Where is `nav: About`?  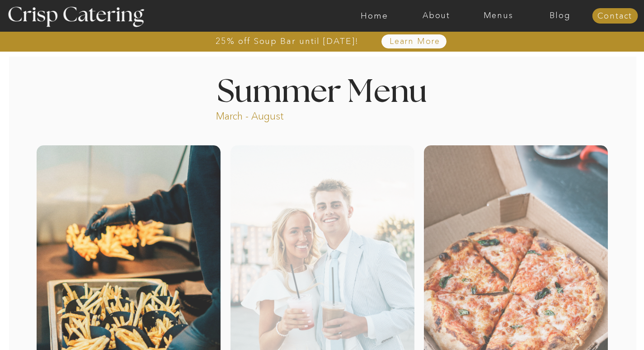 nav: About is located at coordinates (436, 16).